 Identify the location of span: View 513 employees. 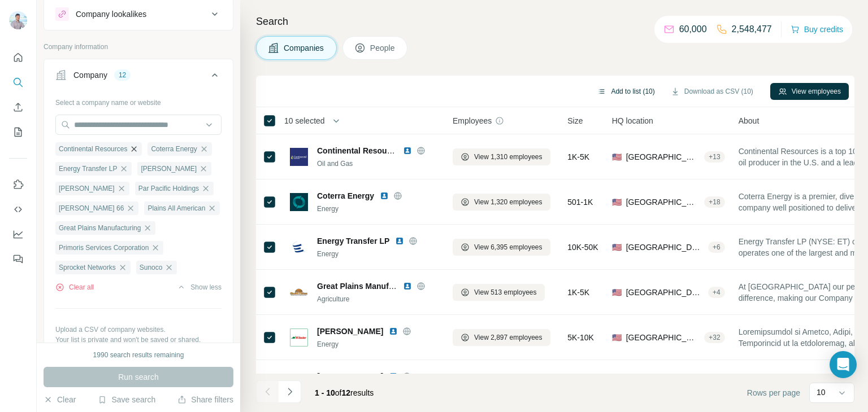
(505, 292).